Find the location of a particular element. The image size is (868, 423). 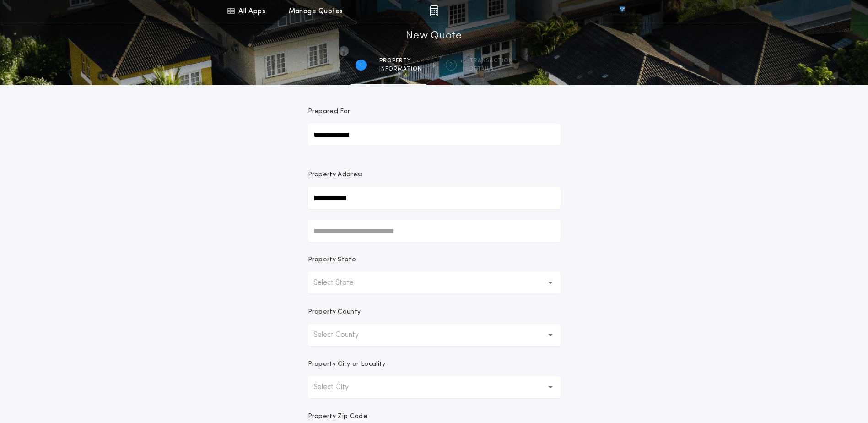

h1: New Quote is located at coordinates (434, 36).